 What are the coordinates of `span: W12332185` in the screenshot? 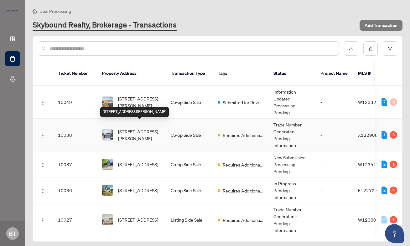 It's located at (372, 102).